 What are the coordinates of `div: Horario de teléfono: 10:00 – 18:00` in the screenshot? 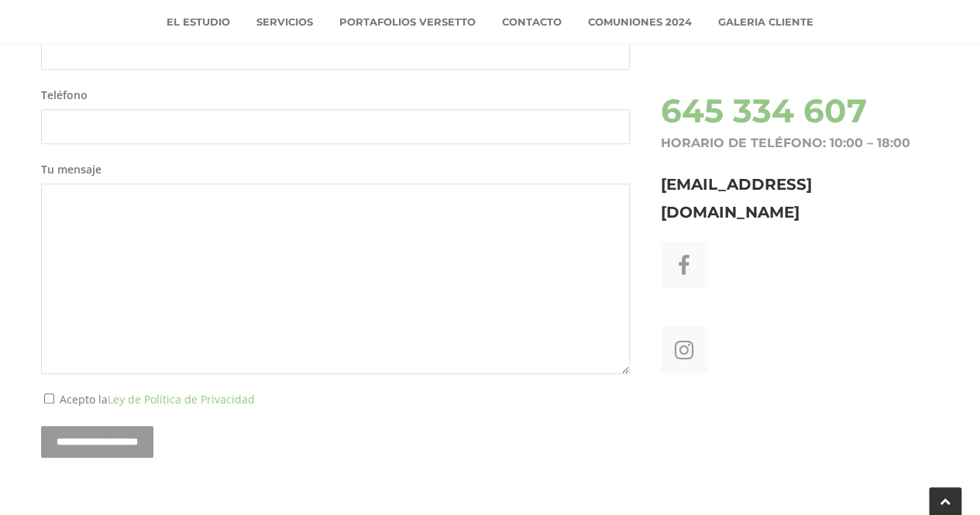 It's located at (800, 143).